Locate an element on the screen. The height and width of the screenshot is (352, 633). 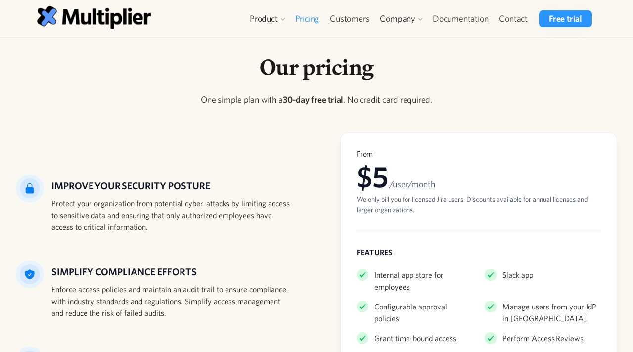
div: Product is located at coordinates (264, 19).